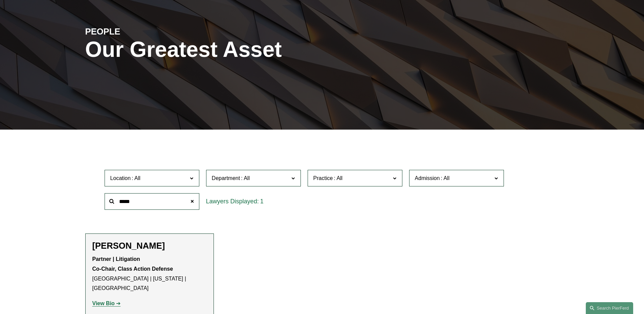 Image resolution: width=644 pixels, height=314 pixels. Describe the element at coordinates (323, 178) in the screenshot. I see `span: Practice` at that location.